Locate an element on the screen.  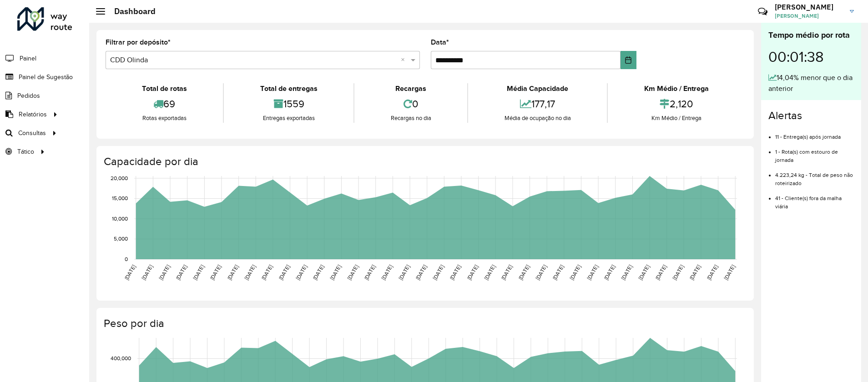
span: Tático is located at coordinates (25, 152).